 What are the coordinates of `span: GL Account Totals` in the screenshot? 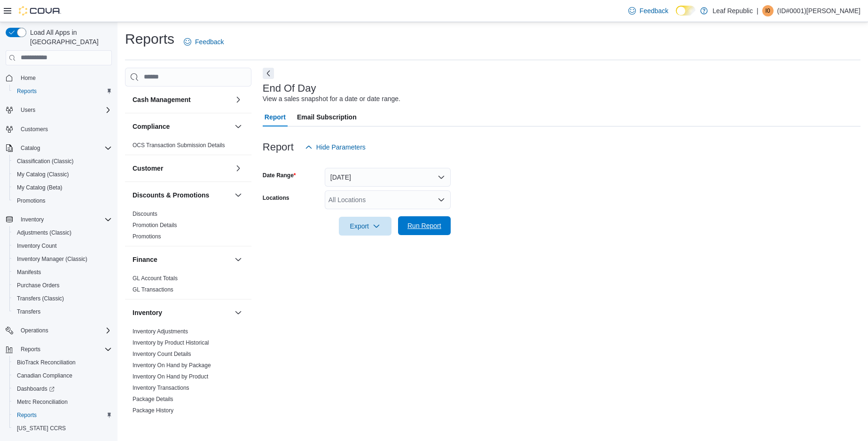 It's located at (155, 278).